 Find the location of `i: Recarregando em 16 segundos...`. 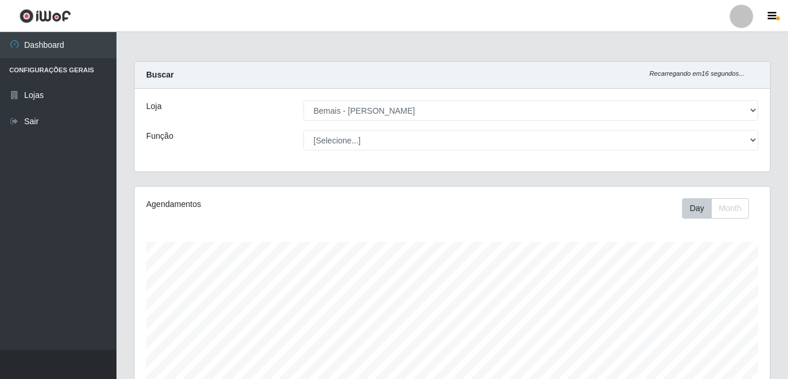

i: Recarregando em 16 segundos... is located at coordinates (697, 73).